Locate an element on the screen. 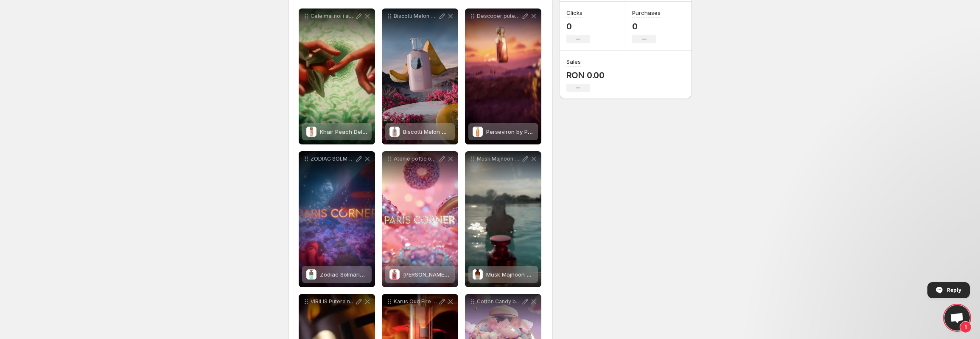  p: VIRILIS Putere ntr-o sticl De la Paris Corner vine un parfum care cere atenie O prezen care domin... is located at coordinates (332, 302).